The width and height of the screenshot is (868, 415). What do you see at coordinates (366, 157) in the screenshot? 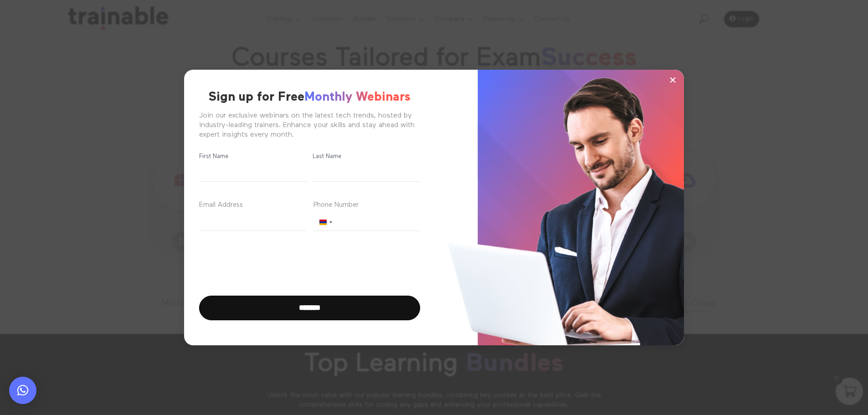
I see `label: Last Name` at bounding box center [366, 157].